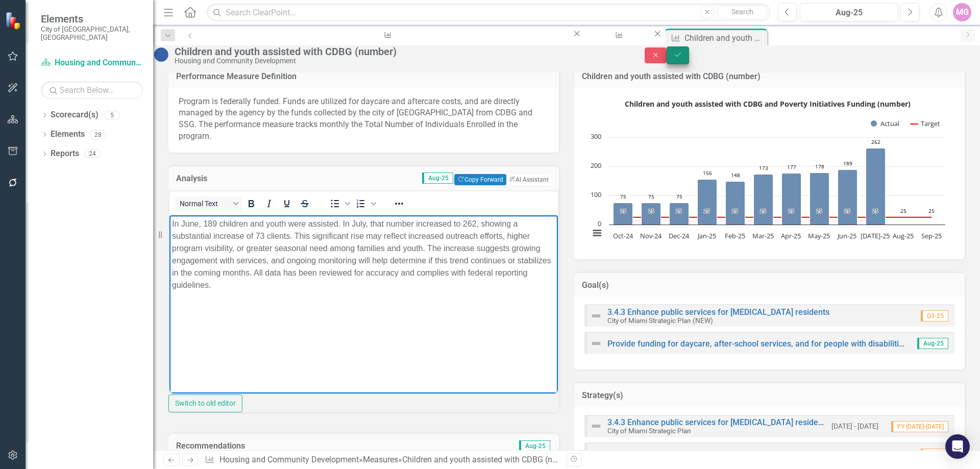  I want to click on span: Search, so click(742, 12).